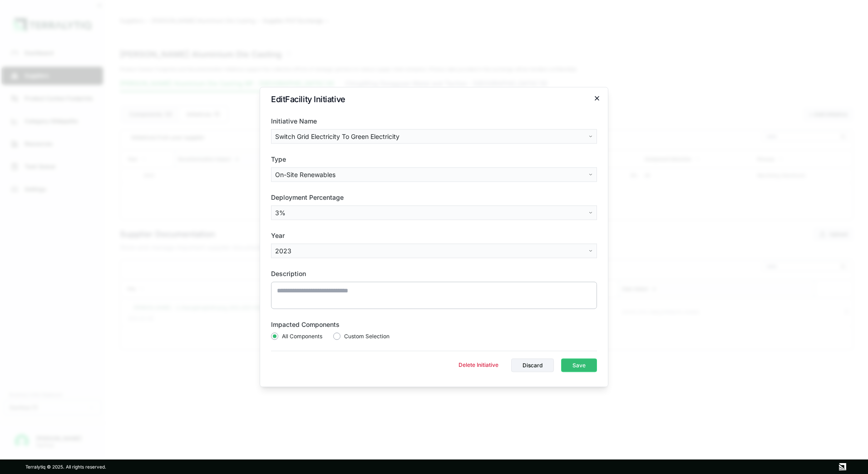  I want to click on button: 2023, so click(434, 251).